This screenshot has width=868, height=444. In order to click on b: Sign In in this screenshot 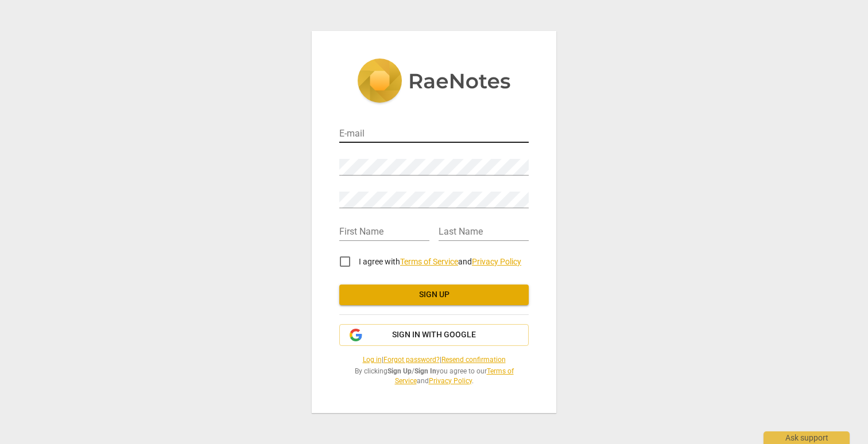, I will do `click(425, 372)`.